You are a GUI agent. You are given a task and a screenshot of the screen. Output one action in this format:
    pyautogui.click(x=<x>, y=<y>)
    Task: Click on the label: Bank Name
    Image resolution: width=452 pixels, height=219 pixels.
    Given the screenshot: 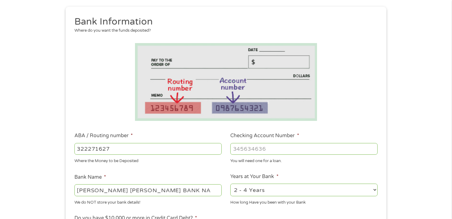 What is the action you would take?
    pyautogui.click(x=90, y=177)
    